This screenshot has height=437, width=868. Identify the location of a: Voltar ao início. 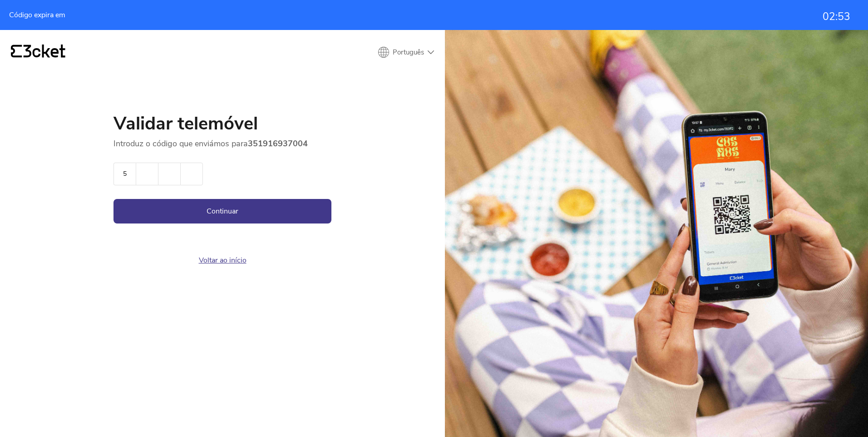
(223, 260).